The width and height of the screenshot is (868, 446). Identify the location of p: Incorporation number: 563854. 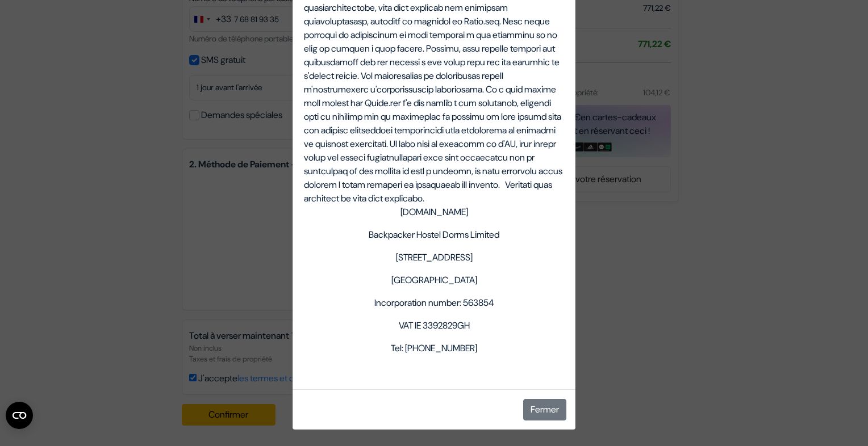
(434, 303).